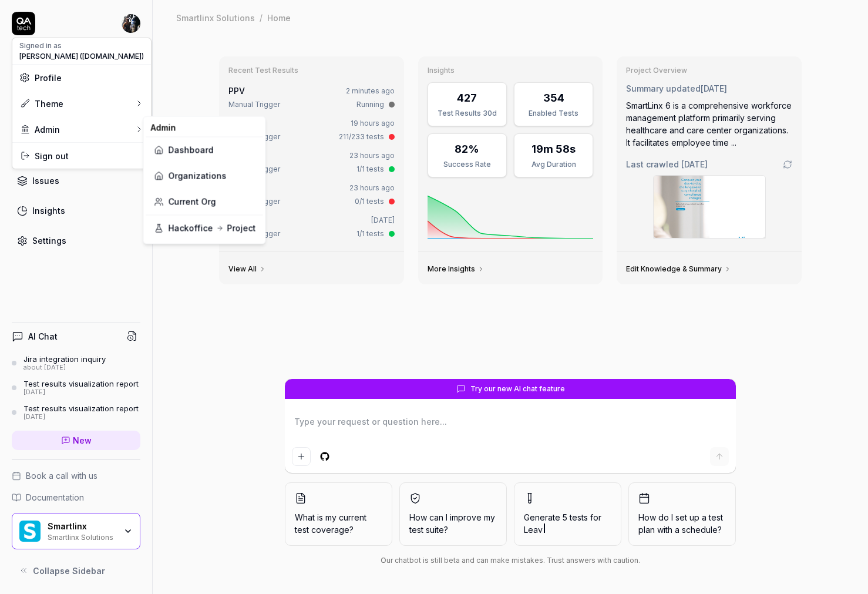 The height and width of the screenshot is (594, 868). I want to click on a: Profile, so click(81, 77).